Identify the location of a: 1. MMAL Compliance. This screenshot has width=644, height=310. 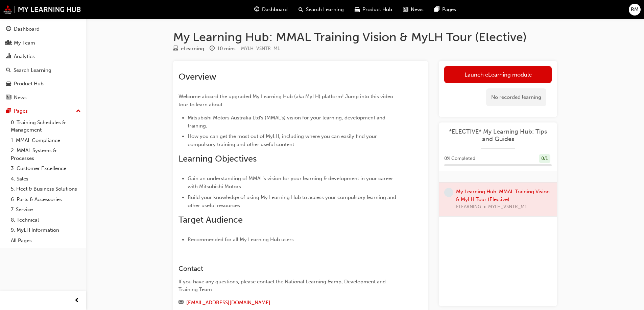
(46, 141).